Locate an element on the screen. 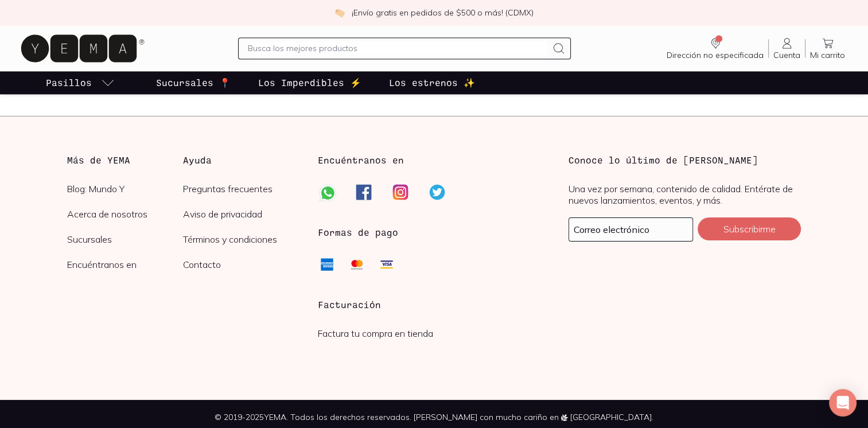  h3: Encuéntranos en is located at coordinates (361, 160).